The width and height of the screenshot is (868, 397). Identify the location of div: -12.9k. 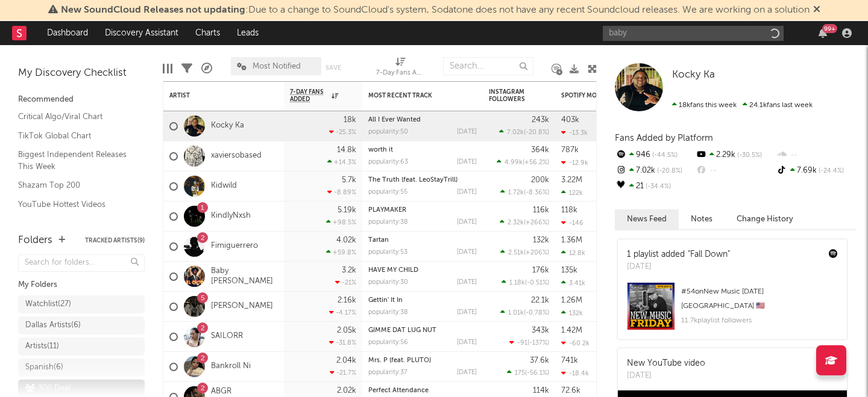
(574, 163).